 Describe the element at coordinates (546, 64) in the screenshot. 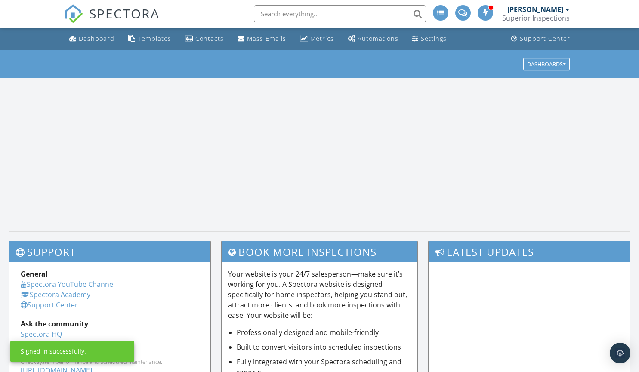

I see `button: Dashboards` at that location.